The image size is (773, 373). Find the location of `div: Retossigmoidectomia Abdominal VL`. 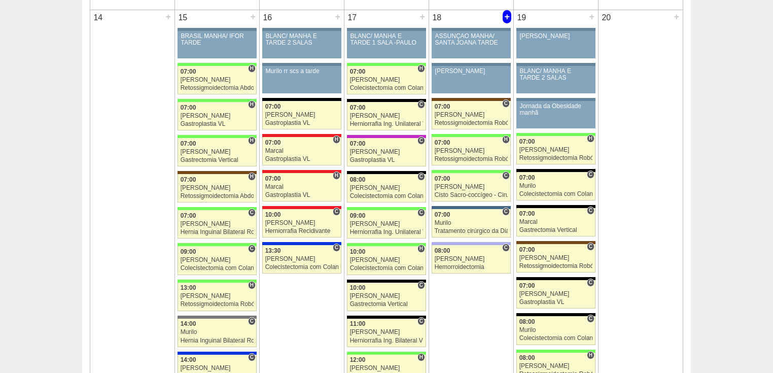

div: Retossigmoidectomia Abdominal VL is located at coordinates (217, 88).